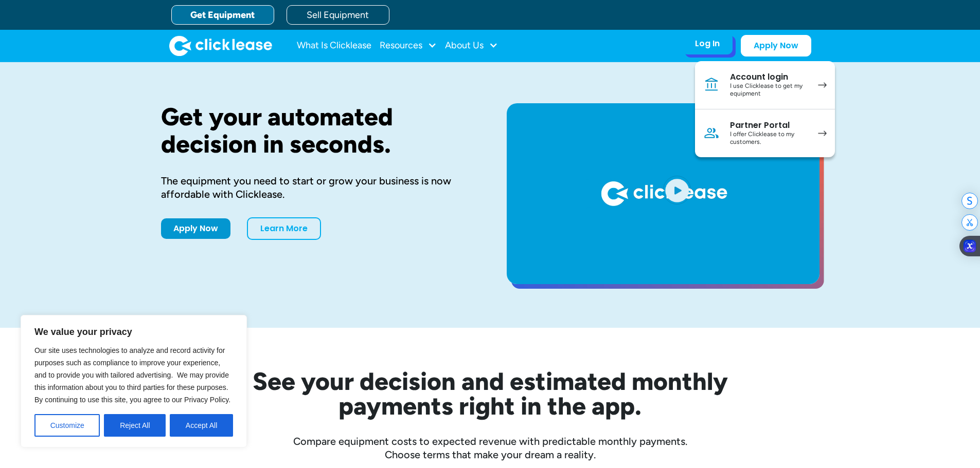  I want to click on a: What Is Clicklease, so click(334, 46).